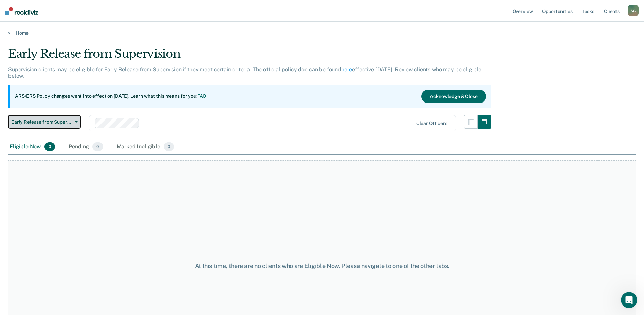 This screenshot has height=315, width=644. Describe the element at coordinates (33, 147) in the screenshot. I see `div: Eligible Now0` at that location.